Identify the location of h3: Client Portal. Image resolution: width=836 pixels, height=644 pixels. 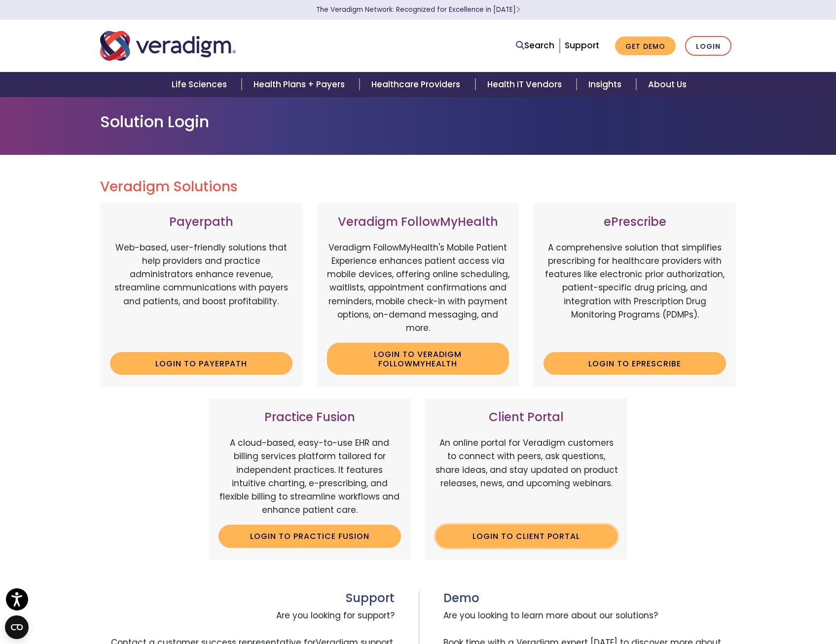
(527, 417).